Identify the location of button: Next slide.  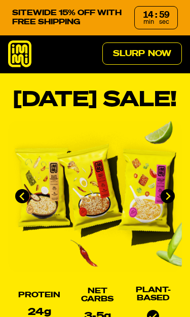
(167, 196).